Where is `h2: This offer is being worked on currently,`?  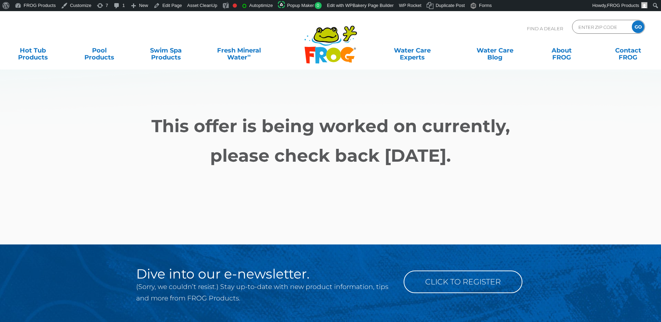 h2: This offer is being worked on currently, is located at coordinates (331, 126).